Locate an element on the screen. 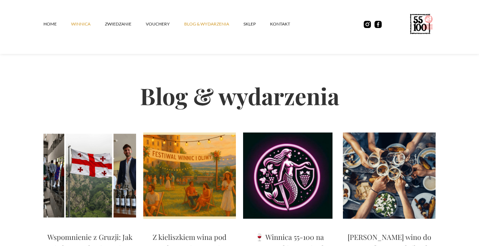 Image resolution: width=479 pixels, height=246 pixels. a: winnica is located at coordinates (88, 24).